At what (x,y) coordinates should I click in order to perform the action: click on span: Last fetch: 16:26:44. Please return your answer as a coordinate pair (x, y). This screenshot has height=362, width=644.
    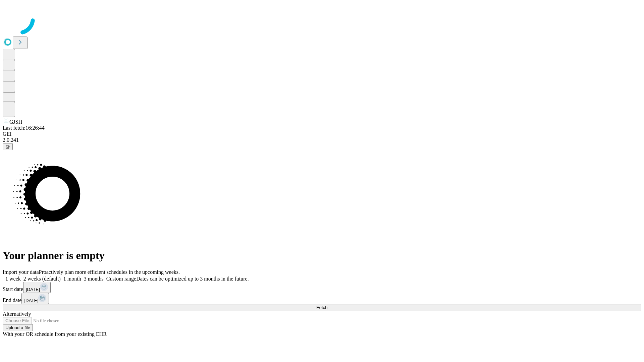
    Looking at the image, I should click on (24, 128).